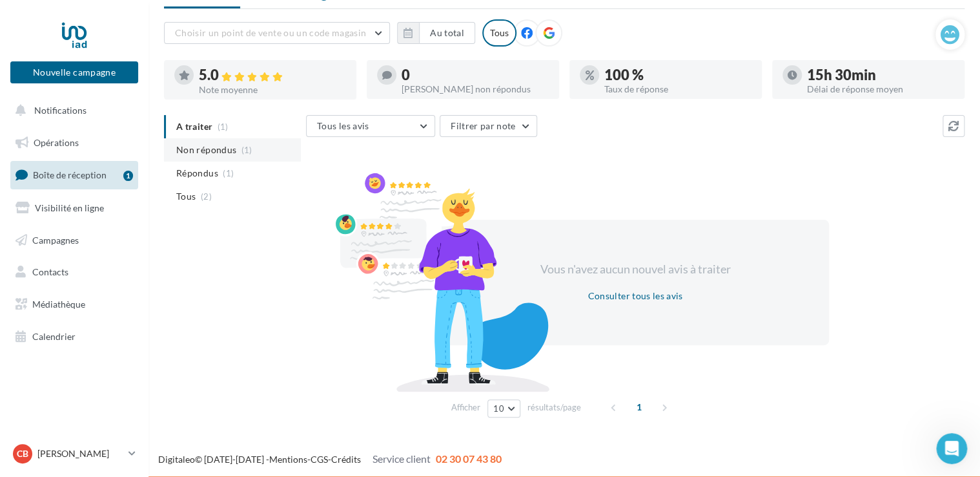 The width and height of the screenshot is (980, 477). Describe the element at coordinates (142, 147) in the screenshot. I see `div: Service-Client de Digitaleo` at that location.